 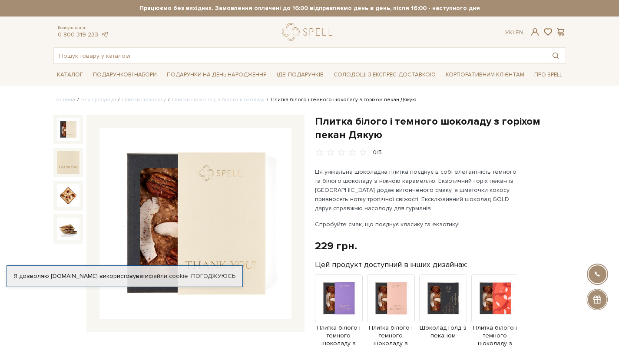 I want to click on div: 0/5, so click(x=377, y=152).